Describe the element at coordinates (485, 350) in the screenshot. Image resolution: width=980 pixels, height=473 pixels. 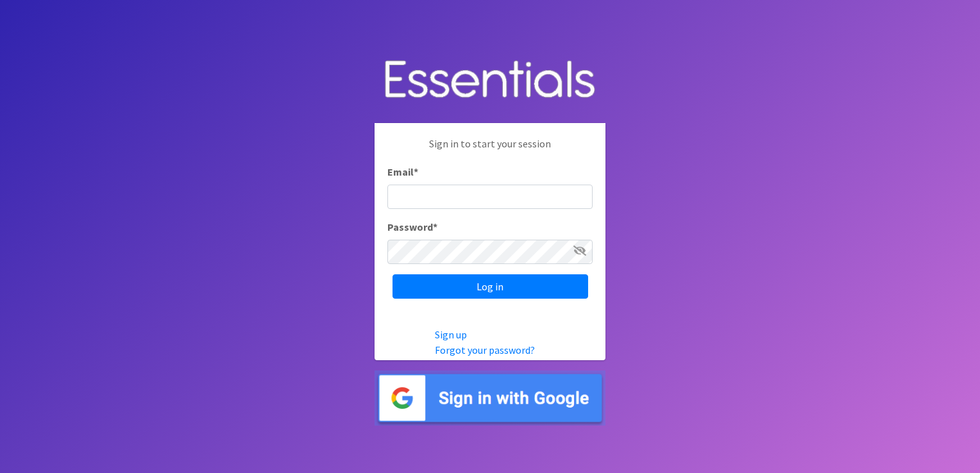
I see `a: Forgot your password?` at that location.